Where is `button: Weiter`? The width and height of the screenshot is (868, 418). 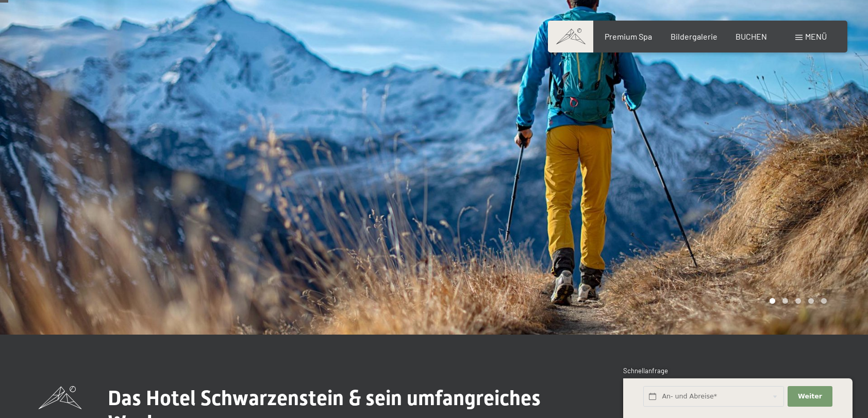
button: Weiter is located at coordinates (810, 396).